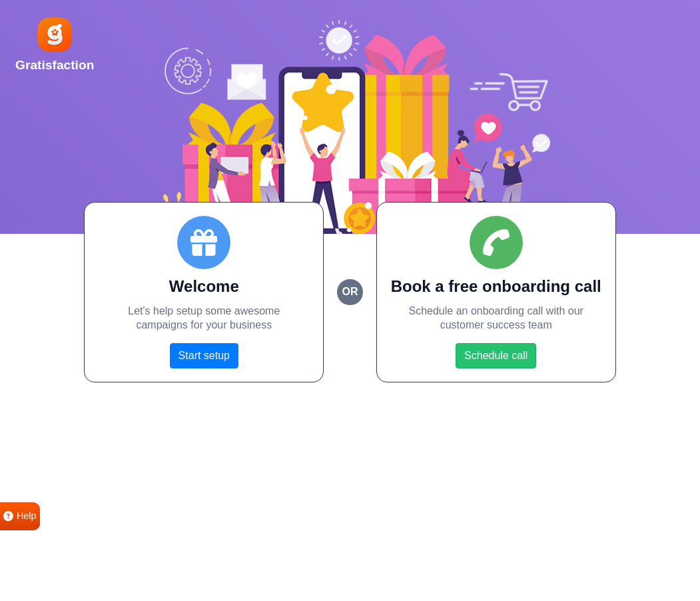 This screenshot has height=601, width=700. What do you see at coordinates (204, 319) in the screenshot?
I see `p: Let's help setup some awesome campaigns for your business` at bounding box center [204, 319].